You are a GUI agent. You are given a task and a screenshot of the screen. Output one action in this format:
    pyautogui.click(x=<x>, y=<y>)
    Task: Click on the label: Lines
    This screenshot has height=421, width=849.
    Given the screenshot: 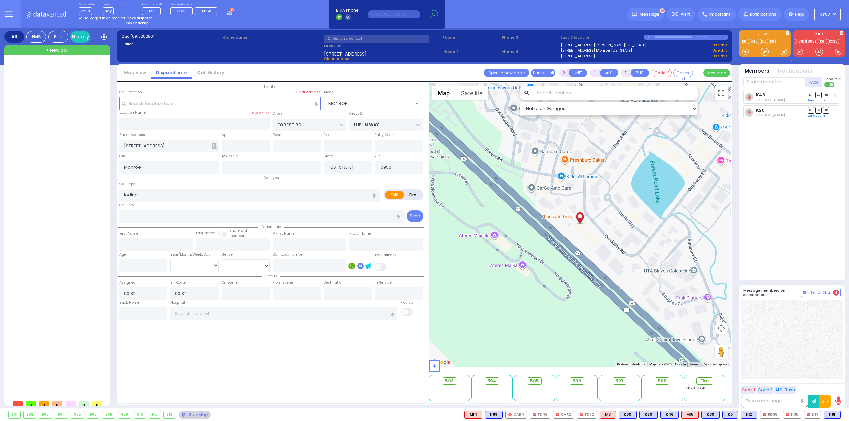 What is the action you would take?
    pyautogui.click(x=108, y=5)
    